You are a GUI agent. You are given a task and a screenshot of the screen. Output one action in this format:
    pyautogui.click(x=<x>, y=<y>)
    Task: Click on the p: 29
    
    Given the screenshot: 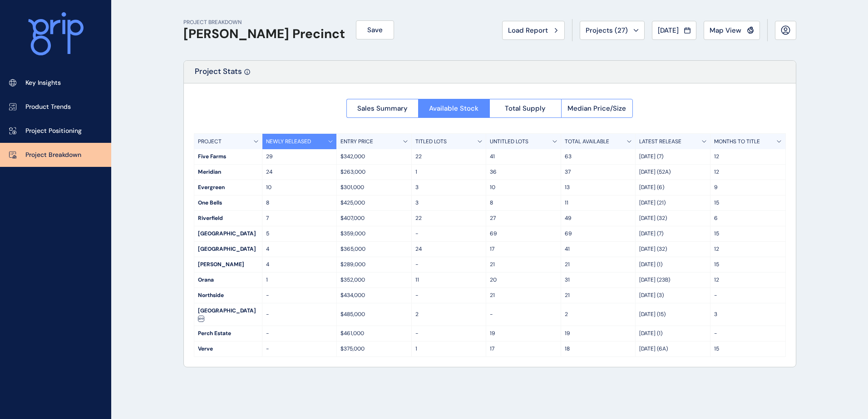 What is the action you would take?
    pyautogui.click(x=299, y=157)
    